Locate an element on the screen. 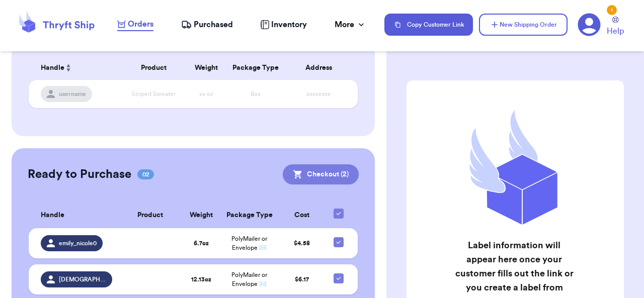 The height and width of the screenshot is (298, 644). span: emily_nicole0 is located at coordinates (77, 243).